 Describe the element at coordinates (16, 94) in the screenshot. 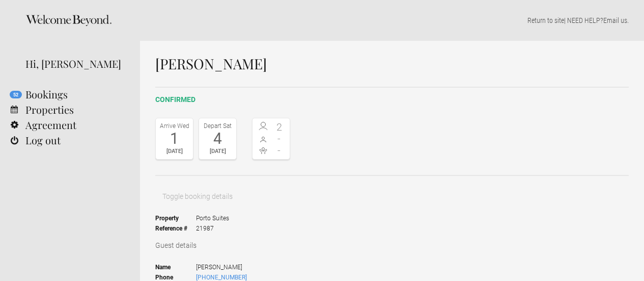

I see `flynt-notification-badge: 52` at that location.